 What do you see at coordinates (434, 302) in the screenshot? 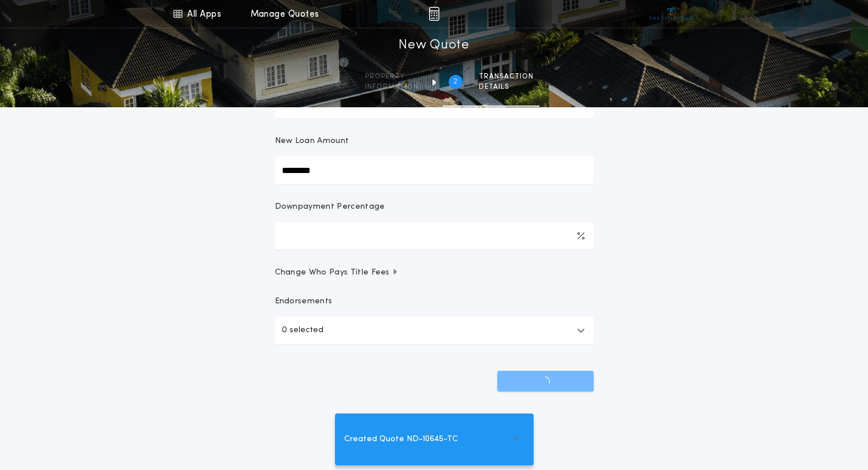
I see `p: Endorsements` at bounding box center [434, 302].